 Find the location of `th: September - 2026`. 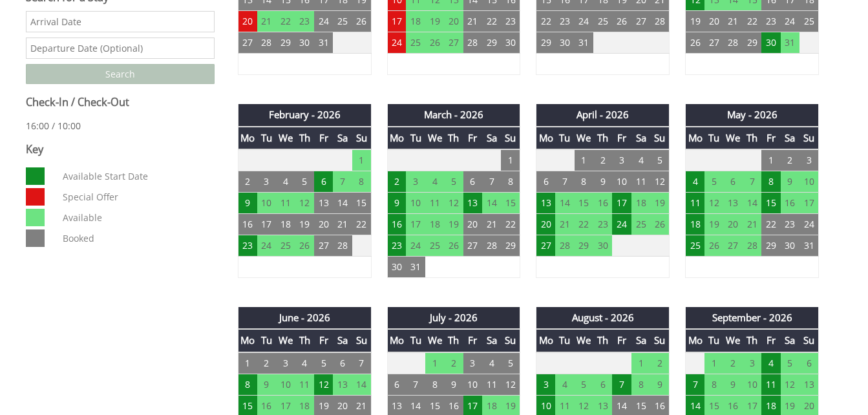

th: September - 2026 is located at coordinates (752, 318).